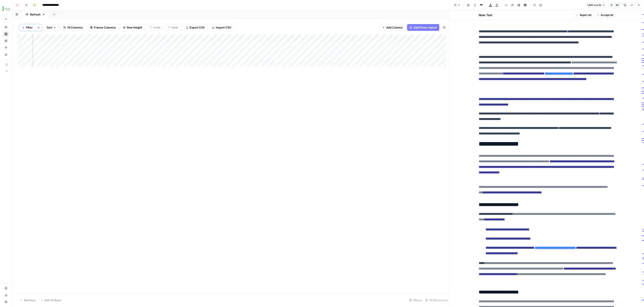 The width and height of the screenshot is (644, 307). I want to click on span: Add 10 Rows, so click(53, 300).